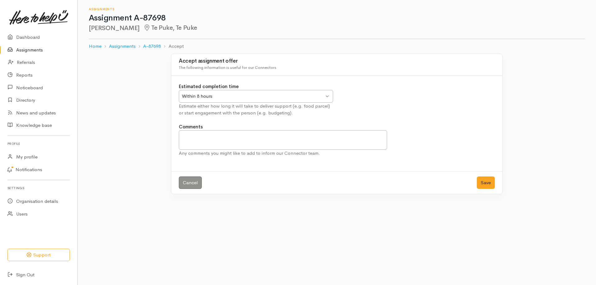 This screenshot has height=285, width=596. Describe the element at coordinates (486, 183) in the screenshot. I see `button: Save` at that location.